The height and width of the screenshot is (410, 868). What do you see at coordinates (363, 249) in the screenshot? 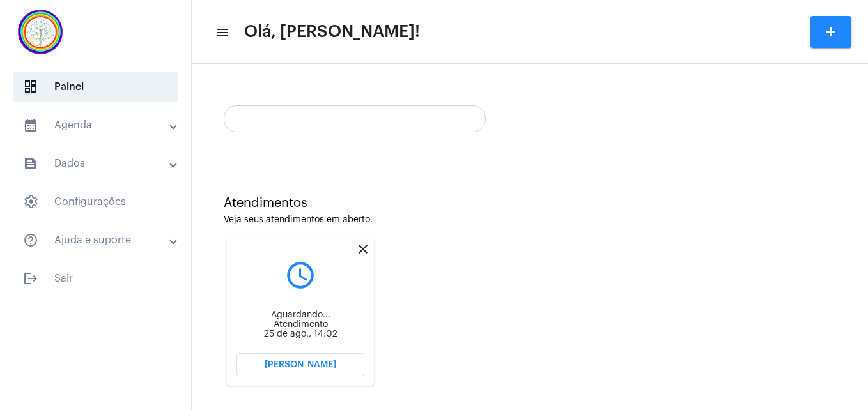
I see `mat-icon: close` at bounding box center [363, 249].